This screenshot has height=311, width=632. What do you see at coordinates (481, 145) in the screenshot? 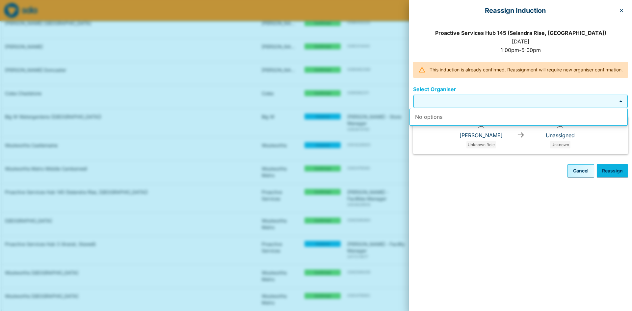
I see `p: Unknown Role` at bounding box center [481, 145].